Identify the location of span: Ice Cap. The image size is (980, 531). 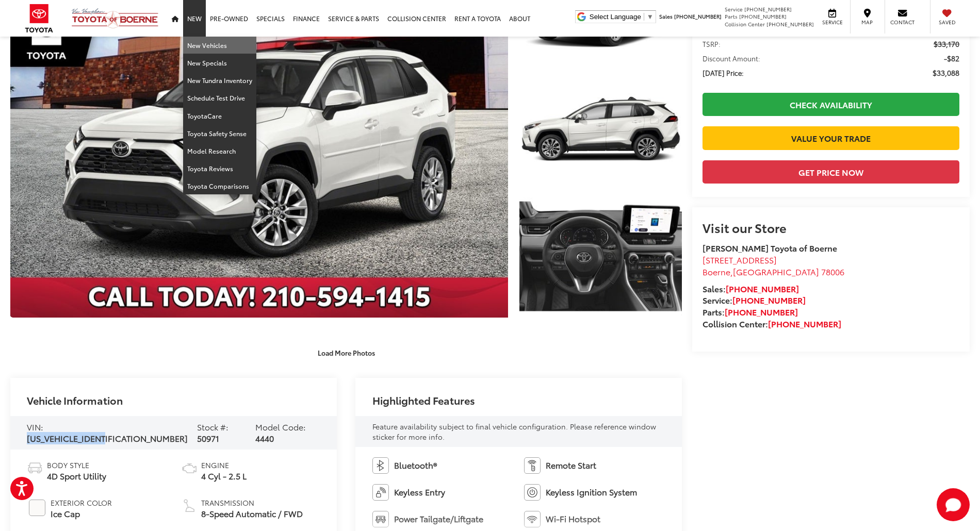
(81, 513).